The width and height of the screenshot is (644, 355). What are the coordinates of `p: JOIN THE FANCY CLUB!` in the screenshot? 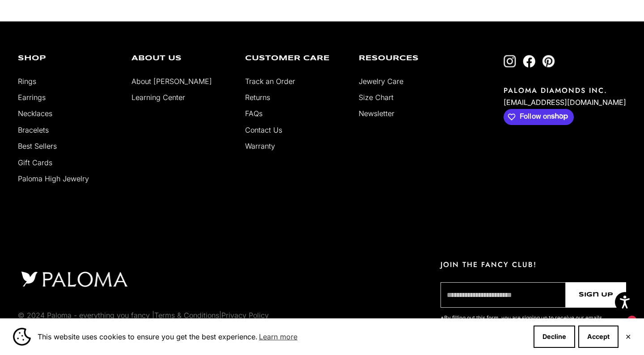 It's located at (533, 265).